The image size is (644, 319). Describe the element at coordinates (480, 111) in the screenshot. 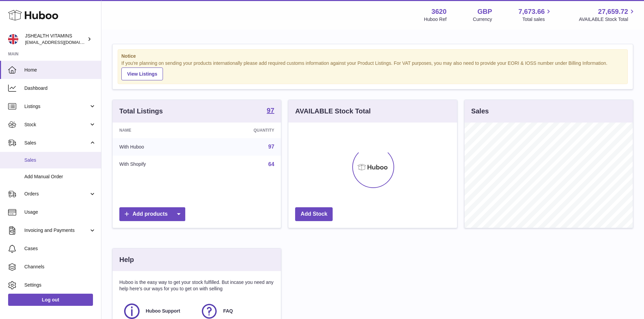

I see `h3: Sales` at that location.